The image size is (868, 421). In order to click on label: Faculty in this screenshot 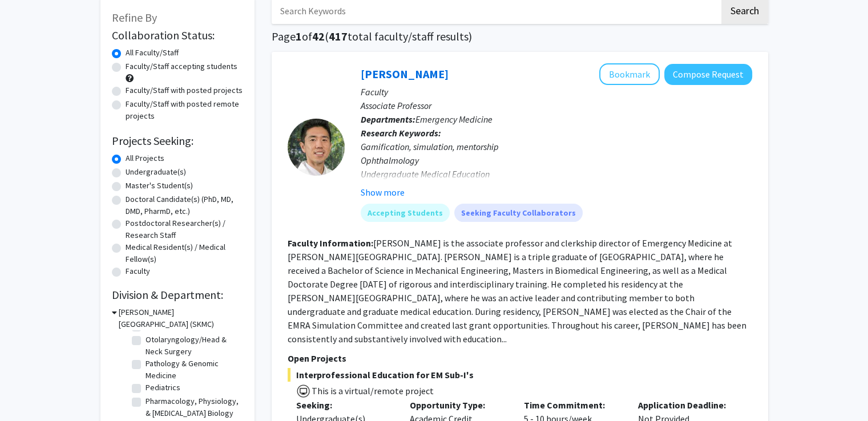, I will do `click(137, 271)`.